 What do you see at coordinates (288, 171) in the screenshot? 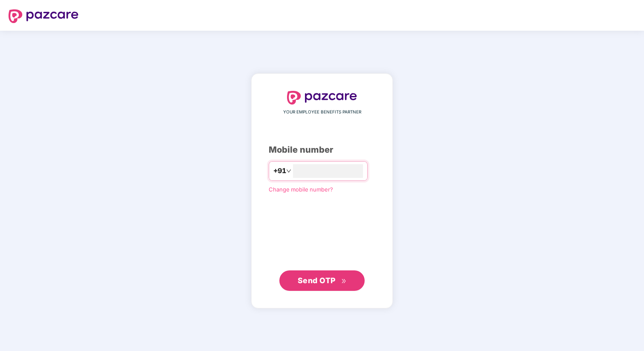
I see `span: down` at bounding box center [288, 171].